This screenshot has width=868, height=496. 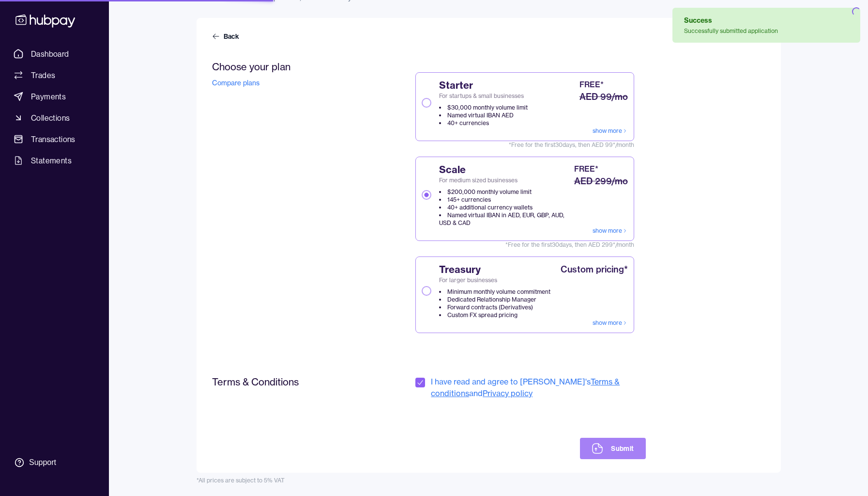 I want to click on span: Scale, so click(x=505, y=170).